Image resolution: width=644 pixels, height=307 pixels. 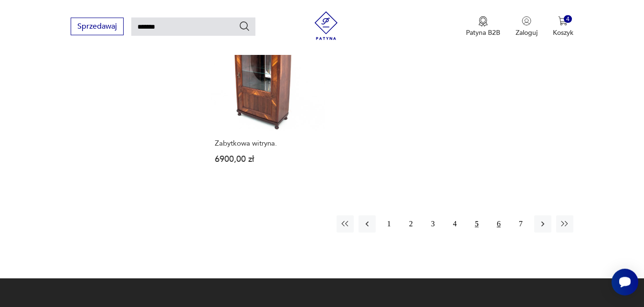 I want to click on h3: Zabytkowa witryna., so click(x=268, y=143).